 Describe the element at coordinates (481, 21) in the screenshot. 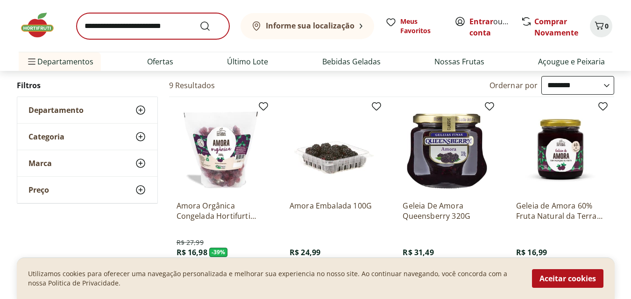

I see `a: Entrar` at that location.